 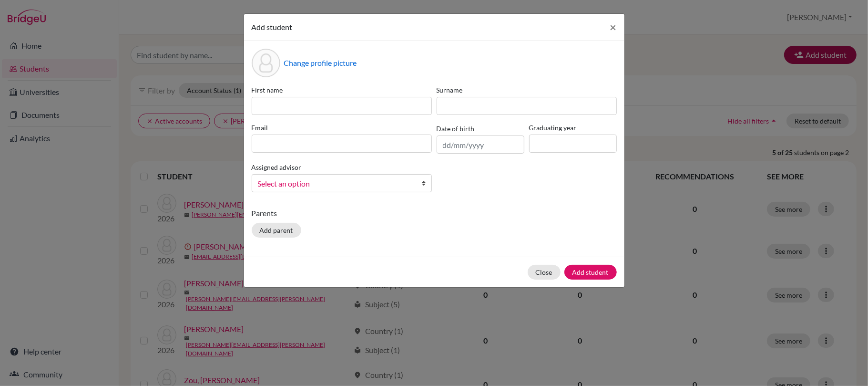 I want to click on p: Parents, so click(x=434, y=213).